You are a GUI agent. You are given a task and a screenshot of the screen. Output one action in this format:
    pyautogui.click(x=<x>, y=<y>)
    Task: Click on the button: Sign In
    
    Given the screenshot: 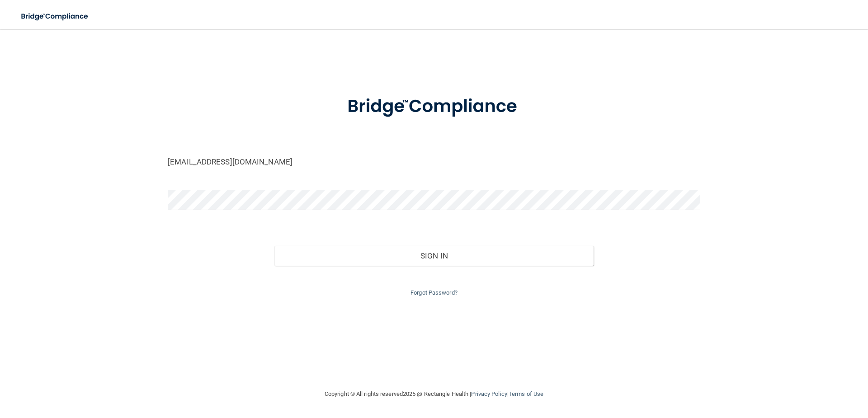 What is the action you would take?
    pyautogui.click(x=434, y=256)
    